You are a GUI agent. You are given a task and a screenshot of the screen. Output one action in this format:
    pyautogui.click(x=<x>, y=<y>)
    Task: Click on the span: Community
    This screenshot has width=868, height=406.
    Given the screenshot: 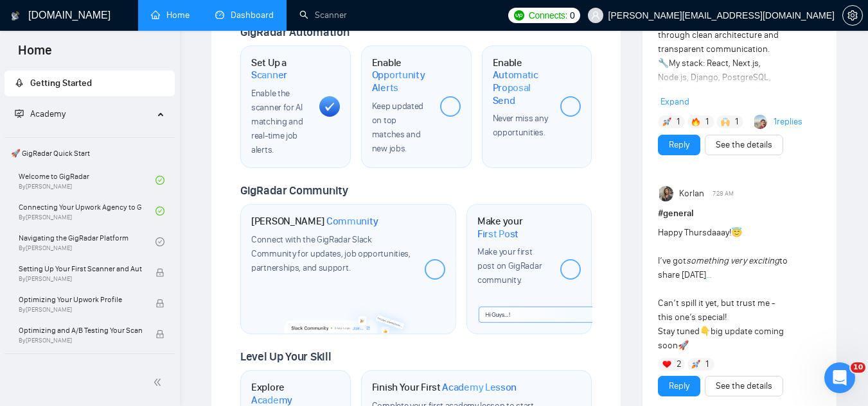 What is the action you would take?
    pyautogui.click(x=352, y=221)
    